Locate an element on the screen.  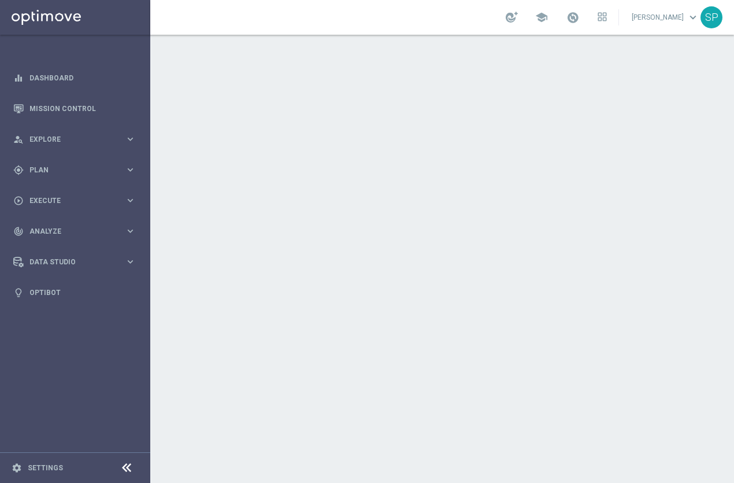
div: Optibot is located at coordinates (75, 292).